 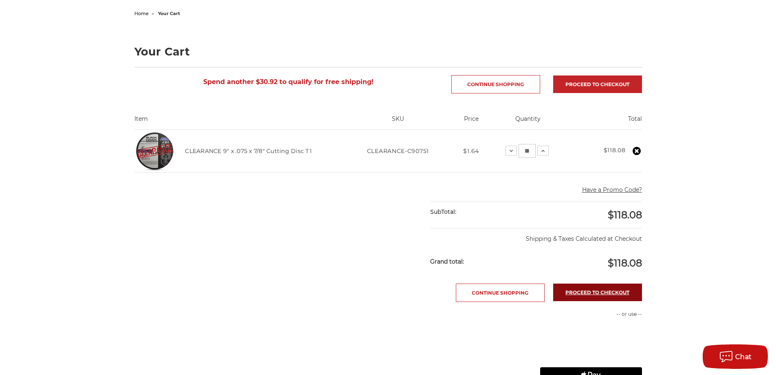 I want to click on span: your cart, so click(x=169, y=13).